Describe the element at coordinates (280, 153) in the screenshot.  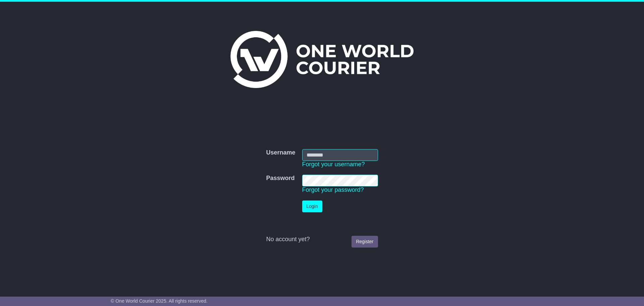
I see `label: Username` at that location.